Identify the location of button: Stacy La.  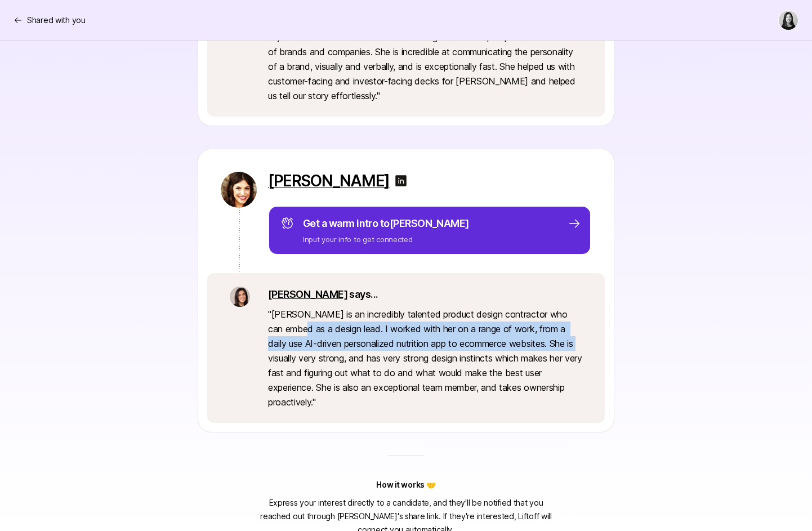
(788, 20).